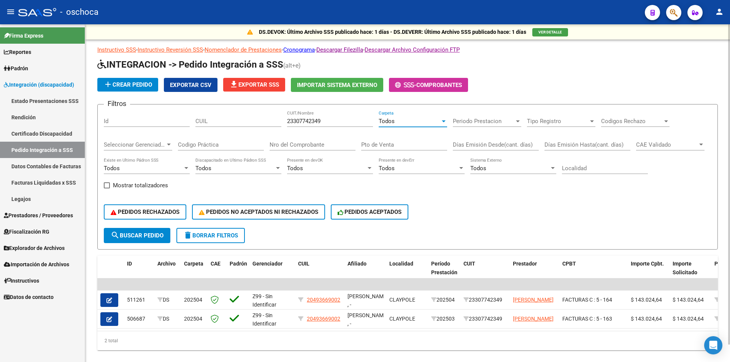 The height and width of the screenshot is (362, 730). Describe the element at coordinates (170, 50) in the screenshot. I see `a: Instructivo Reversión SSS` at that location.